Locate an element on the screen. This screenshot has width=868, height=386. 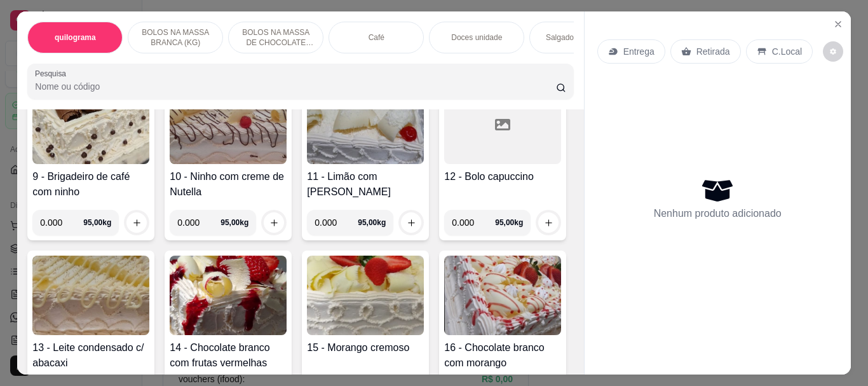
label: Pesquisa is located at coordinates (53, 73).